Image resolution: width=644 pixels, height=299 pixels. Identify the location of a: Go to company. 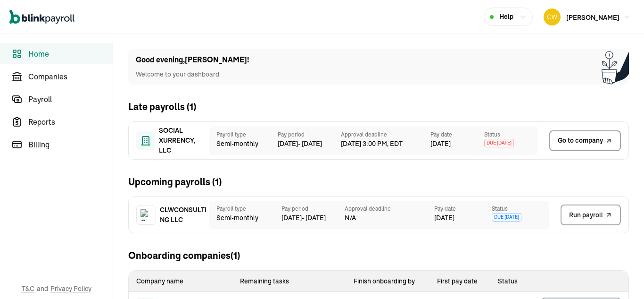
(585, 141).